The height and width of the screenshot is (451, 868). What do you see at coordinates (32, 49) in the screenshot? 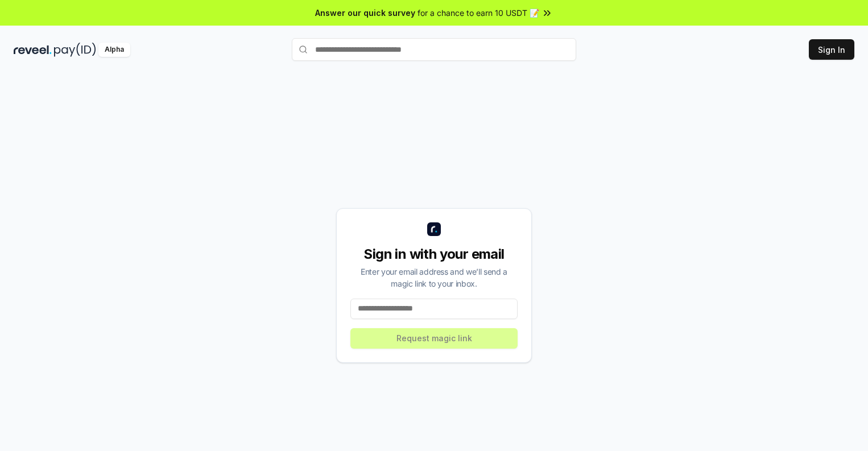
I see `img: reveel_dark` at bounding box center [32, 49].